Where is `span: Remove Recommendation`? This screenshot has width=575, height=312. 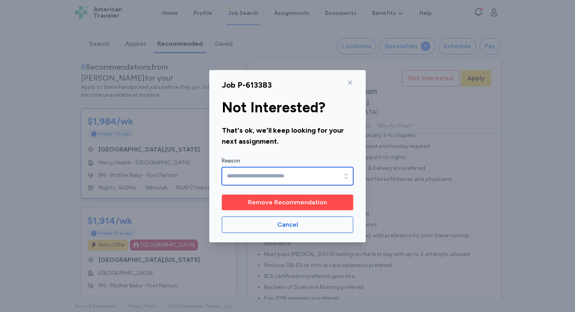
span: Remove Recommendation is located at coordinates (287, 202).